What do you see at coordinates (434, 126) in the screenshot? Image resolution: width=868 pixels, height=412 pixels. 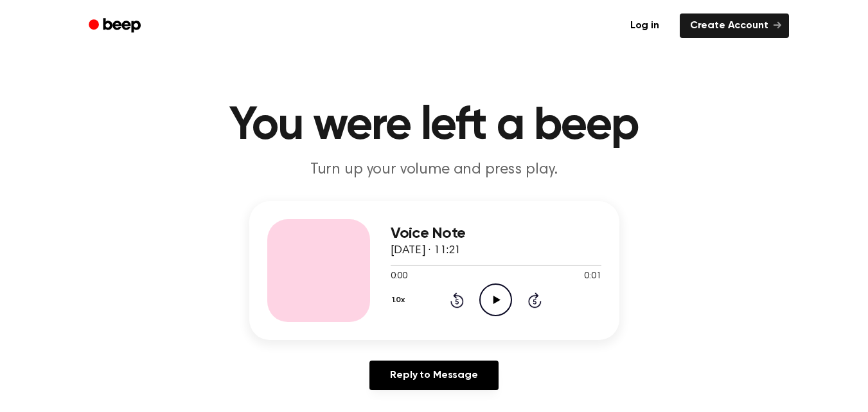 I see `h1: You were left a beep` at bounding box center [434, 126].